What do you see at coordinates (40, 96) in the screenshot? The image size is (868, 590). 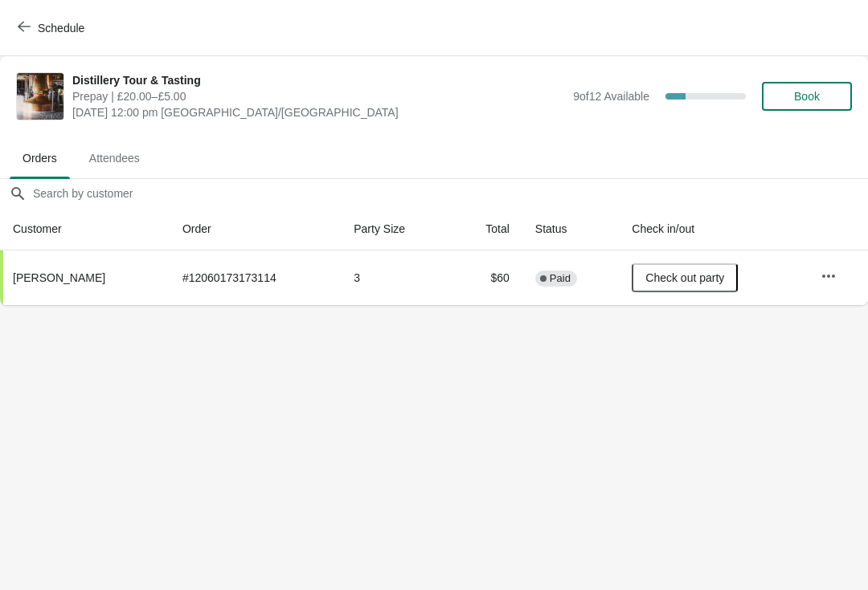 I see `img: Distillery Tour & Tasting` at bounding box center [40, 96].